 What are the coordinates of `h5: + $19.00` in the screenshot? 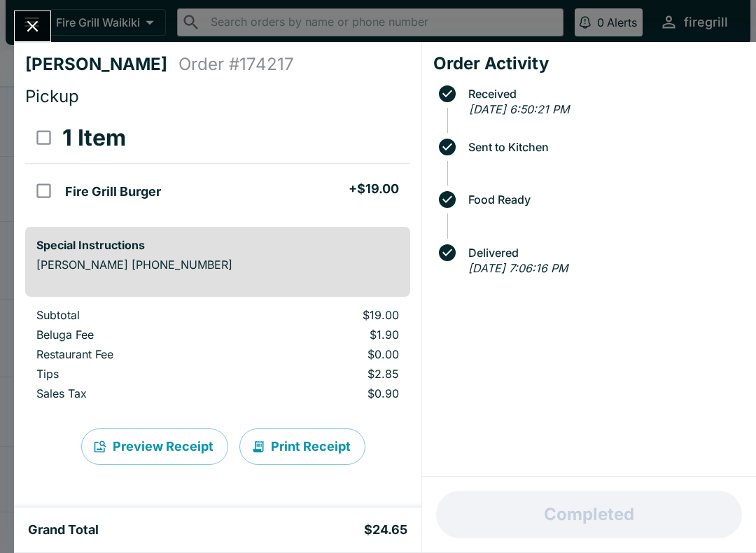 It's located at (374, 189).